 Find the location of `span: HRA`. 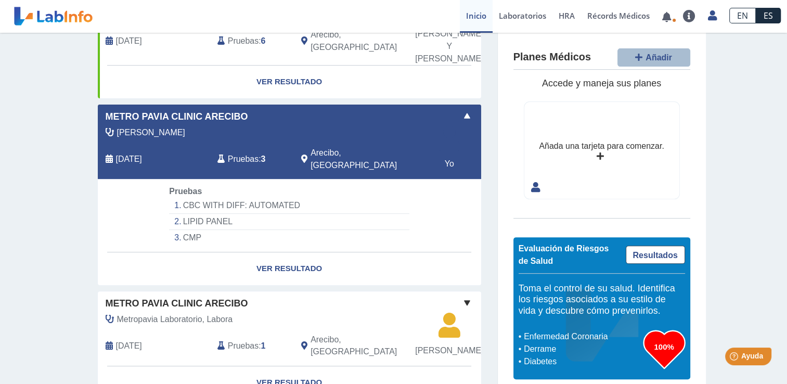

span: HRA is located at coordinates (566, 16).